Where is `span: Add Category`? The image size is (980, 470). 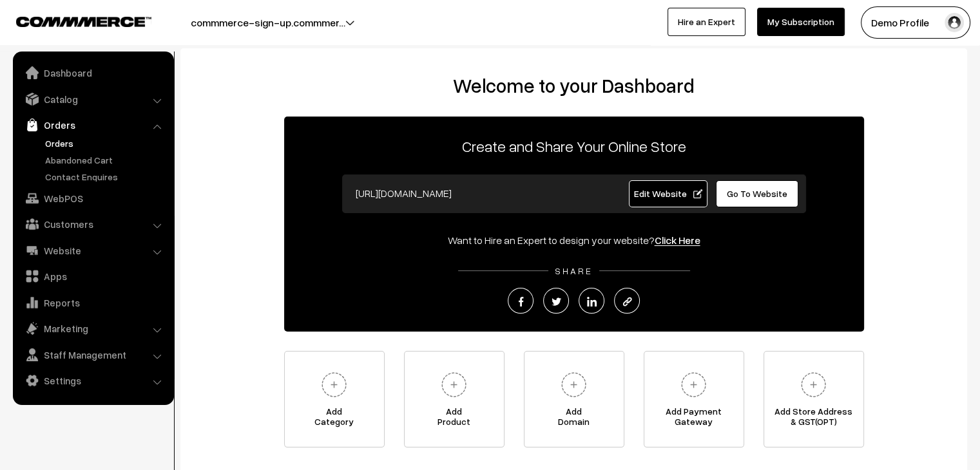
span: Add Category is located at coordinates (334, 420).